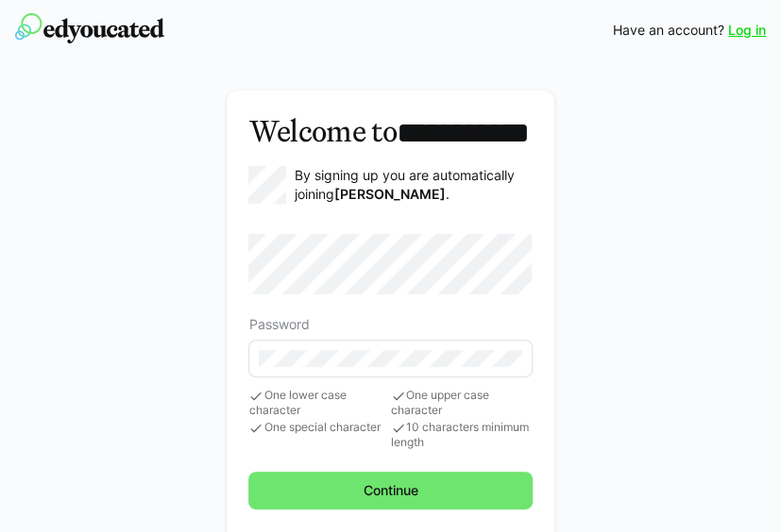 The height and width of the screenshot is (532, 781). I want to click on p: By signing up you are automatically joining ., so click(412, 185).